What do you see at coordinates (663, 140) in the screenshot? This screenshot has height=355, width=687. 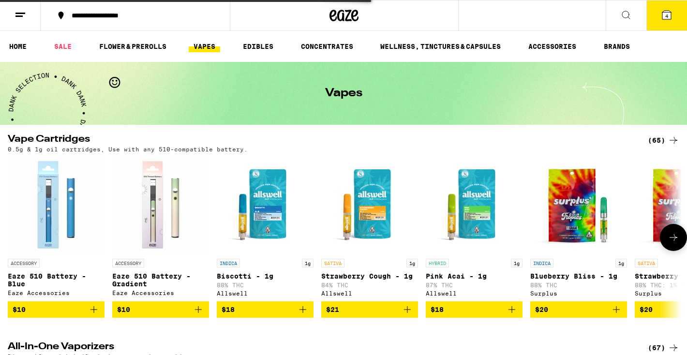 I see `div: (65)` at bounding box center [663, 140].